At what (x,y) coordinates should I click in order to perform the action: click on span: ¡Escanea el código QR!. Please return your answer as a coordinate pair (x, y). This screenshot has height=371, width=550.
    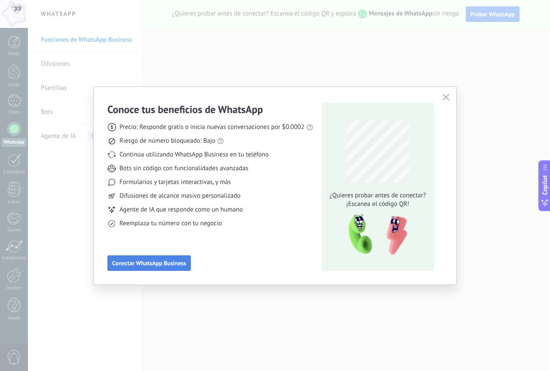
    Looking at the image, I should click on (378, 204).